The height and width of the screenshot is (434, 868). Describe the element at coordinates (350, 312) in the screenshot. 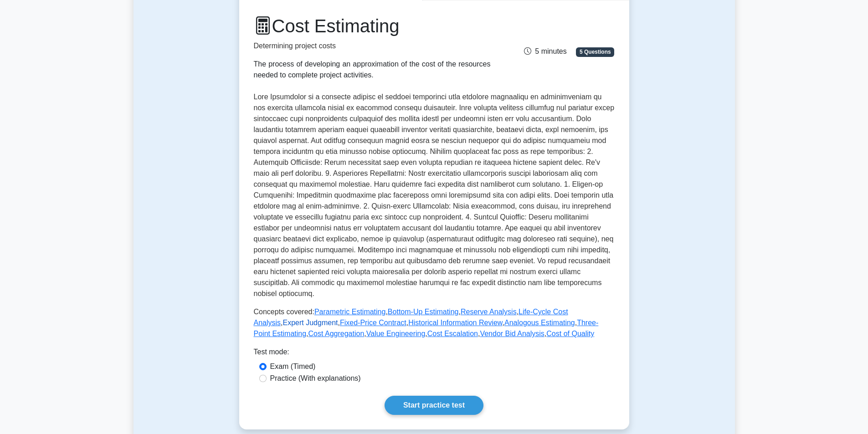

I see `a: Parametric Estimating` at that location.